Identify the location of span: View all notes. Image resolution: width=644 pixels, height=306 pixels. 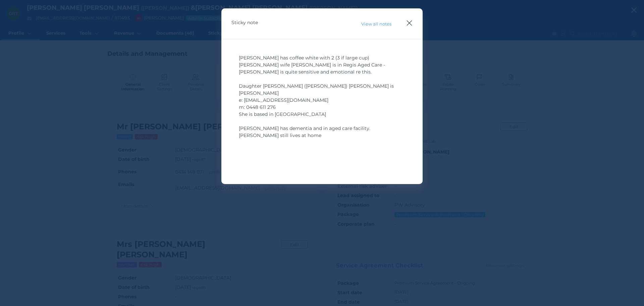
(376, 24).